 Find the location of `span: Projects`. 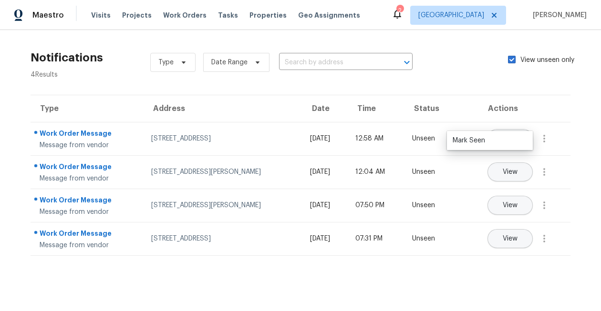

span: Projects is located at coordinates (137, 15).